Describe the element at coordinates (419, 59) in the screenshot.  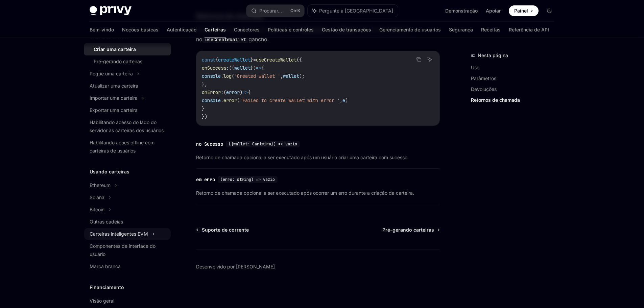
I see `button: Copie o conteúdo do bloco de código` at that location.